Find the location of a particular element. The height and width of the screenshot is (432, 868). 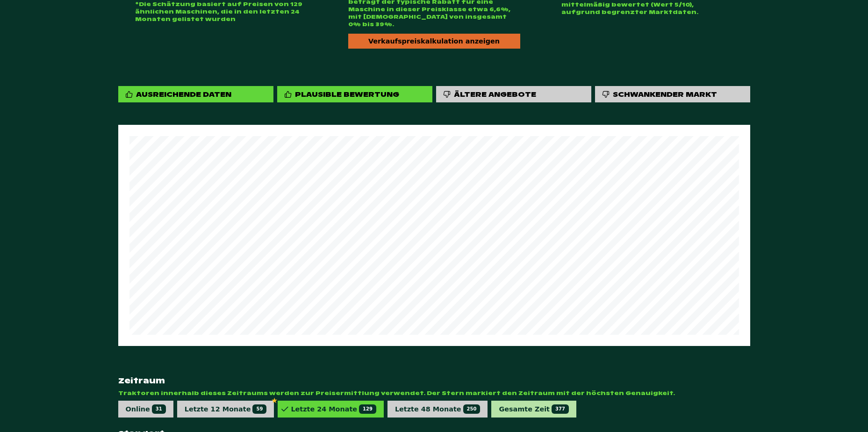

span: 31 is located at coordinates (159, 409).